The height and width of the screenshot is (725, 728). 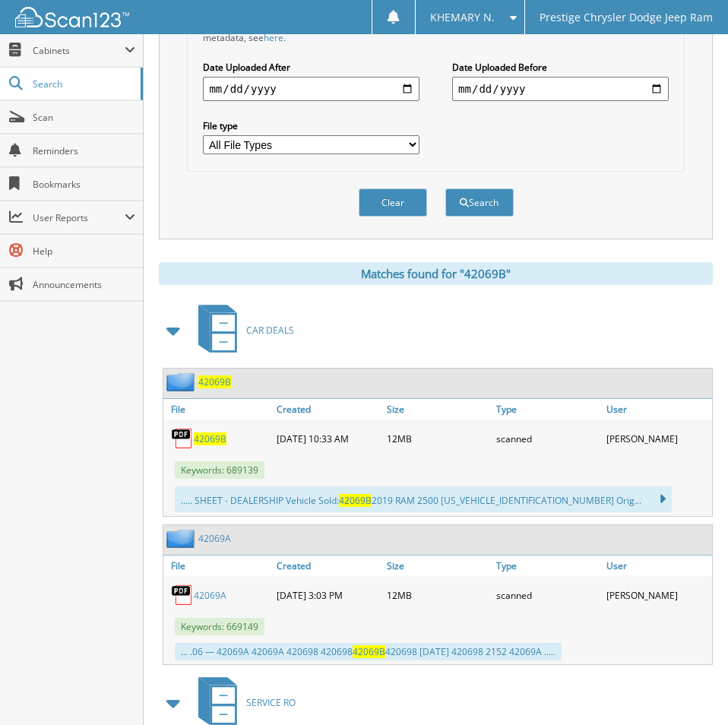 What do you see at coordinates (311, 67) in the screenshot?
I see `label: Date Uploaded After` at bounding box center [311, 67].